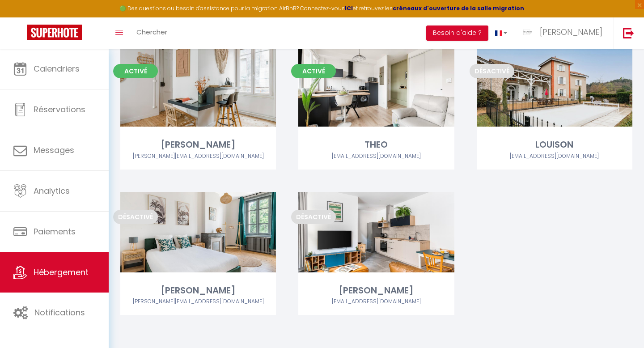 This screenshot has height=348, width=644. I want to click on span: Calendriers, so click(56, 68).